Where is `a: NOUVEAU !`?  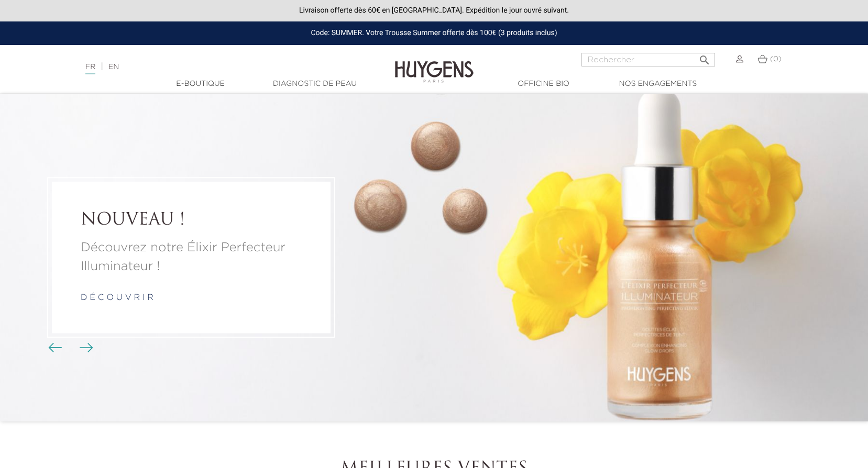 a: NOUVEAU ! is located at coordinates (191, 221).